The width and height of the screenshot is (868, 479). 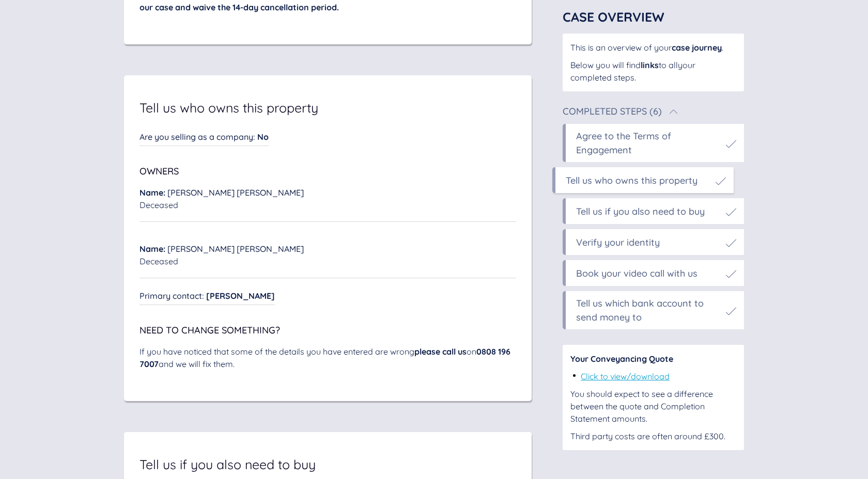 What do you see at coordinates (648, 310) in the screenshot?
I see `div: Tell us which bank account to send money to` at bounding box center [648, 310].